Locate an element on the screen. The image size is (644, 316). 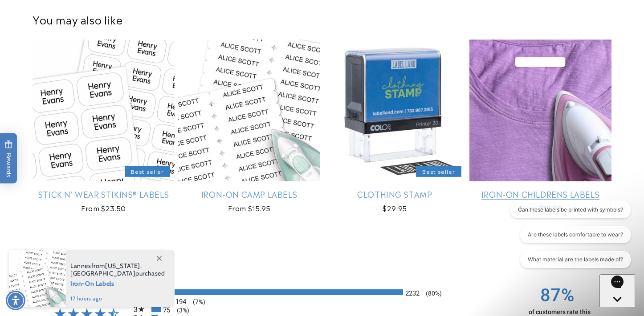
span: 75 is located at coordinates (166, 310).